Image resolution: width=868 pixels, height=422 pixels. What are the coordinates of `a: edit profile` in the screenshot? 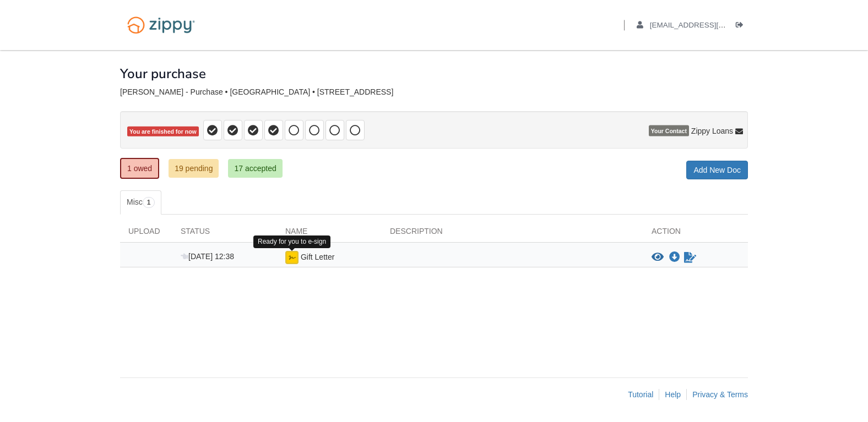 It's located at (706, 26).